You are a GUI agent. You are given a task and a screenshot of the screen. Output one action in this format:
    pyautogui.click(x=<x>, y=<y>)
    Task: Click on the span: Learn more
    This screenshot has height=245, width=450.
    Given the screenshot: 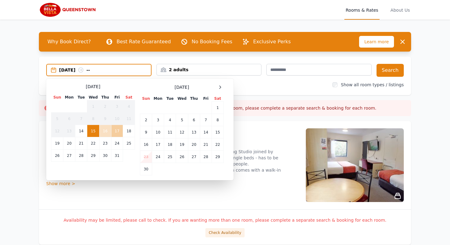 What is the action you would take?
    pyautogui.click(x=377, y=42)
    